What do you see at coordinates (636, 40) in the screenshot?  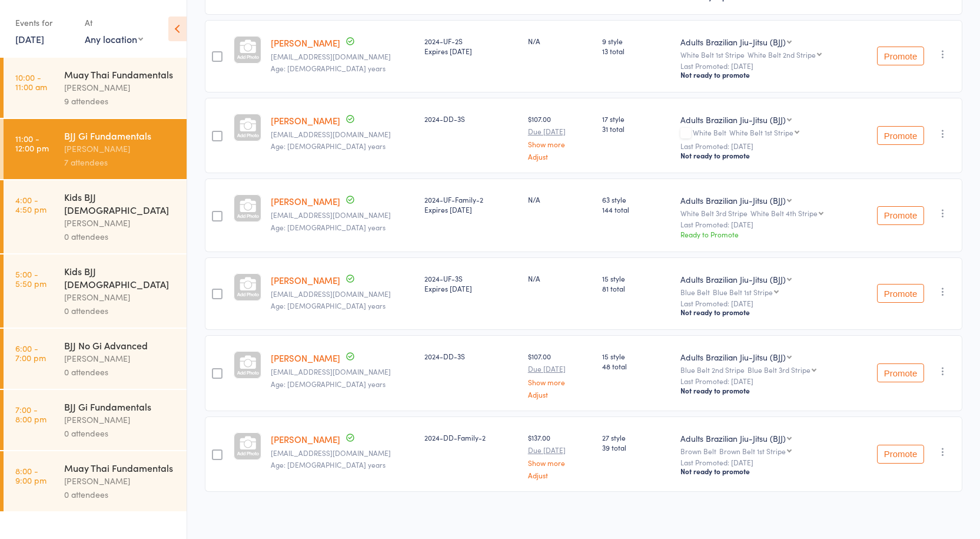 I see `span: 9 style` at bounding box center [636, 40].